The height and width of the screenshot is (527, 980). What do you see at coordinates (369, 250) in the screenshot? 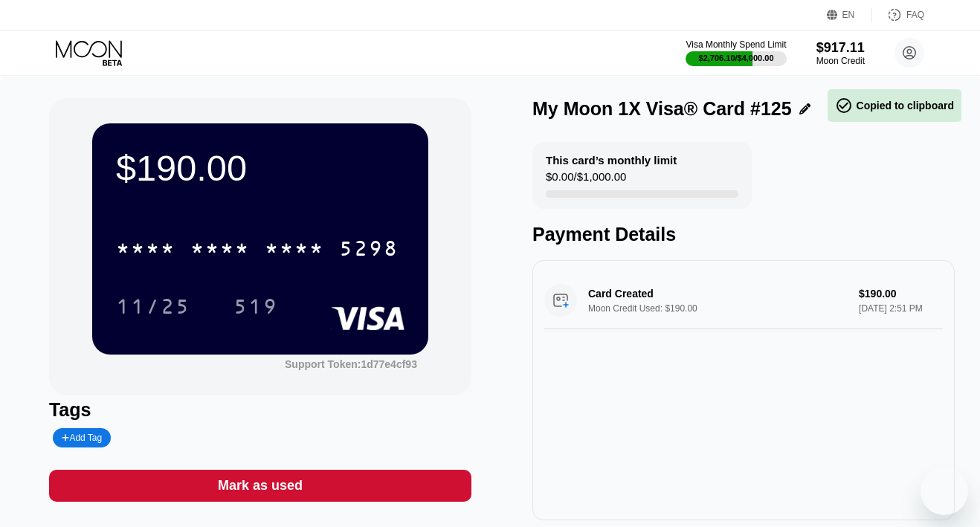
I see `div: 5298` at bounding box center [369, 250].